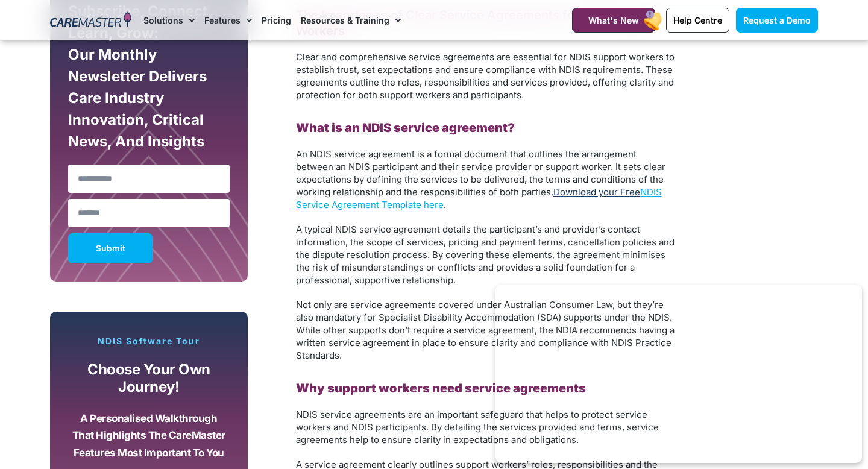 Image resolution: width=868 pixels, height=469 pixels. I want to click on b: Why support workers need service agreements, so click(441, 388).